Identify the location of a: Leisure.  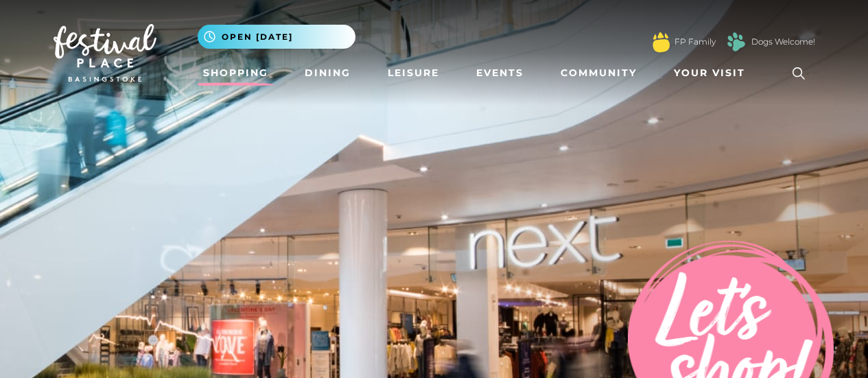
(413, 73).